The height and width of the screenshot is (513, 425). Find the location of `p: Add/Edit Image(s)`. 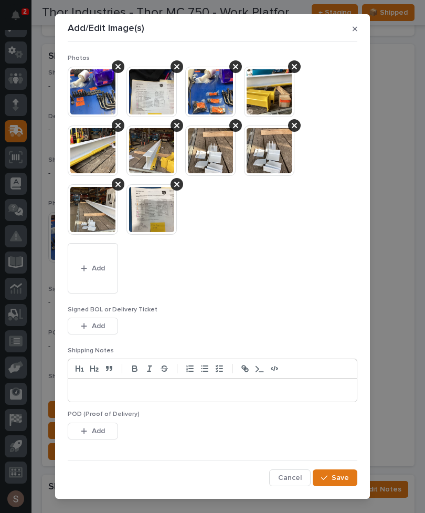

p: Add/Edit Image(s) is located at coordinates (106, 29).